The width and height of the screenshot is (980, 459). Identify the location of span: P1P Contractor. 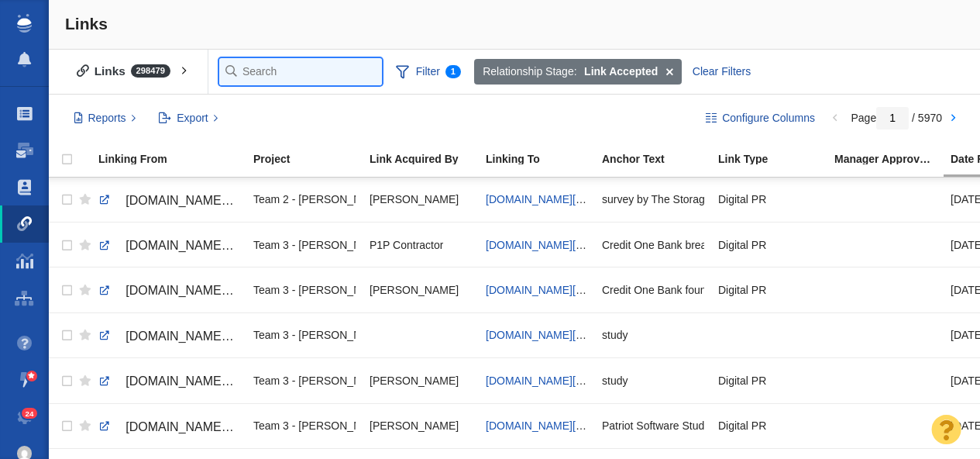
(406, 245).